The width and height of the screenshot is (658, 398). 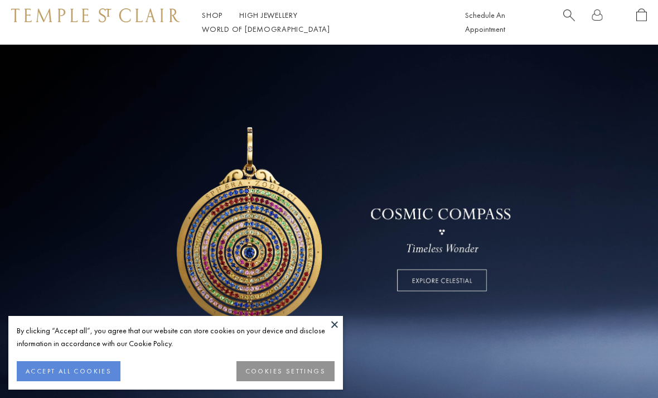 I want to click on button: ACCEPT ALL COOKIES, so click(x=69, y=371).